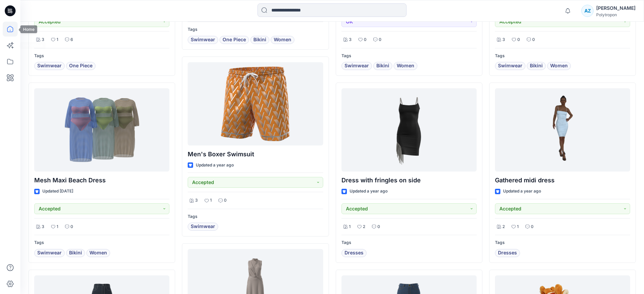 The image size is (644, 294). What do you see at coordinates (616, 14) in the screenshot?
I see `div: Polytropon` at bounding box center [616, 14].